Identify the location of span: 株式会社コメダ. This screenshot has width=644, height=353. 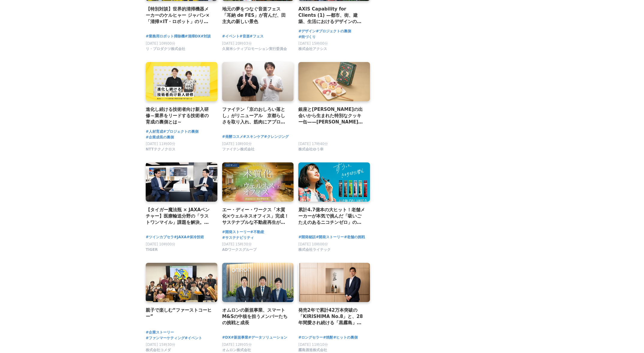
(158, 350).